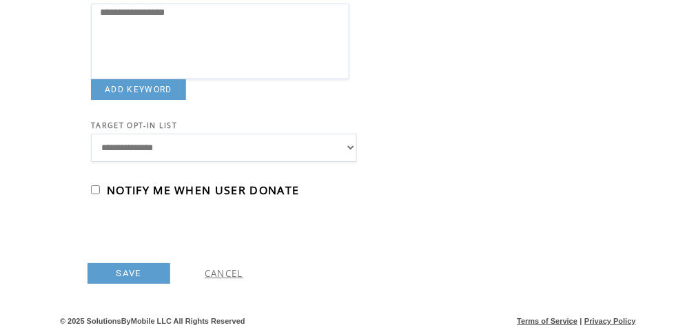 The height and width of the screenshot is (332, 696). I want to click on a: SAVE, so click(129, 274).